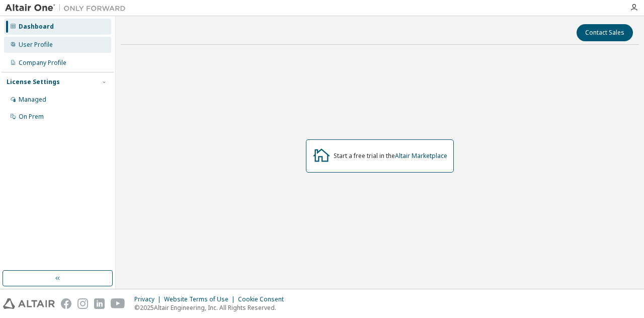  Describe the element at coordinates (604, 33) in the screenshot. I see `button: Contact Sales` at that location.